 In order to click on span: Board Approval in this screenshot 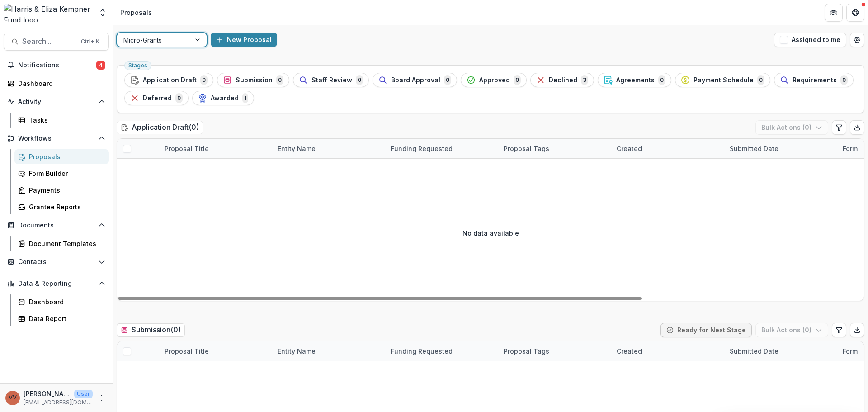, I will do `click(416, 80)`.